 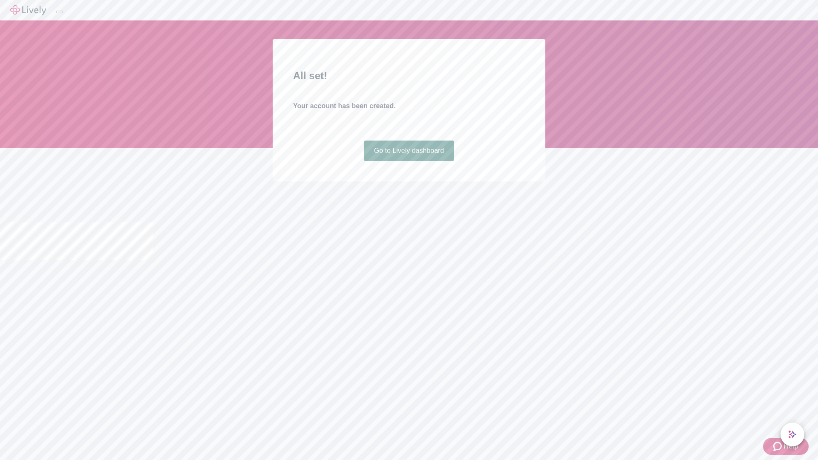 What do you see at coordinates (792, 434) in the screenshot?
I see `button: chat` at bounding box center [792, 434].